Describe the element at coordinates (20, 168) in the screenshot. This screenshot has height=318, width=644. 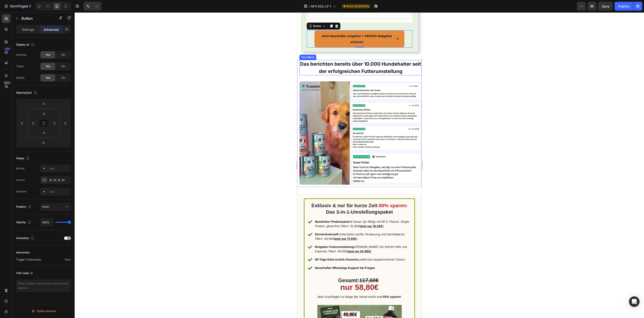
I see `div: Border` at that location.